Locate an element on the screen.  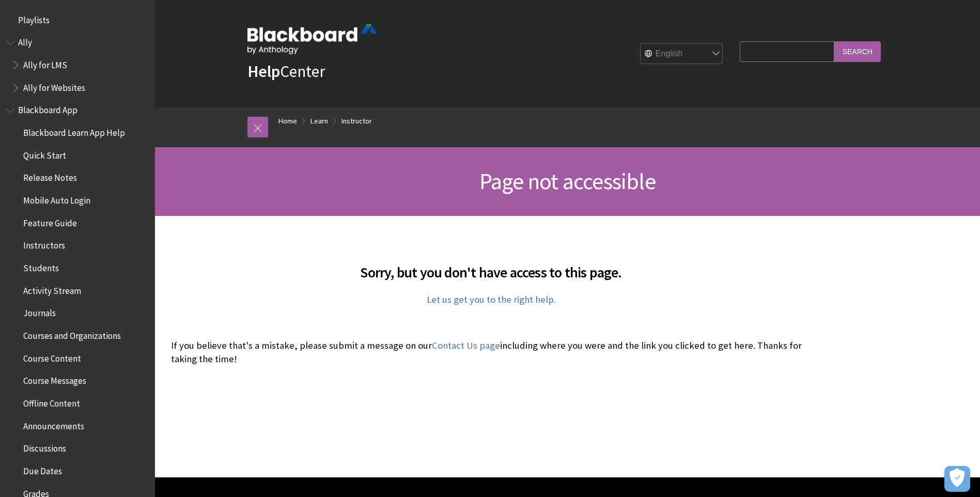
span: Instructors is located at coordinates (44, 244).